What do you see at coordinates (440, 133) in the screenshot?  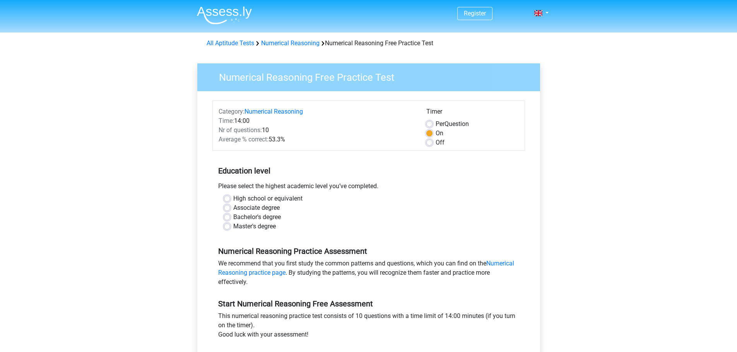 I see `label: On` at bounding box center [440, 133].